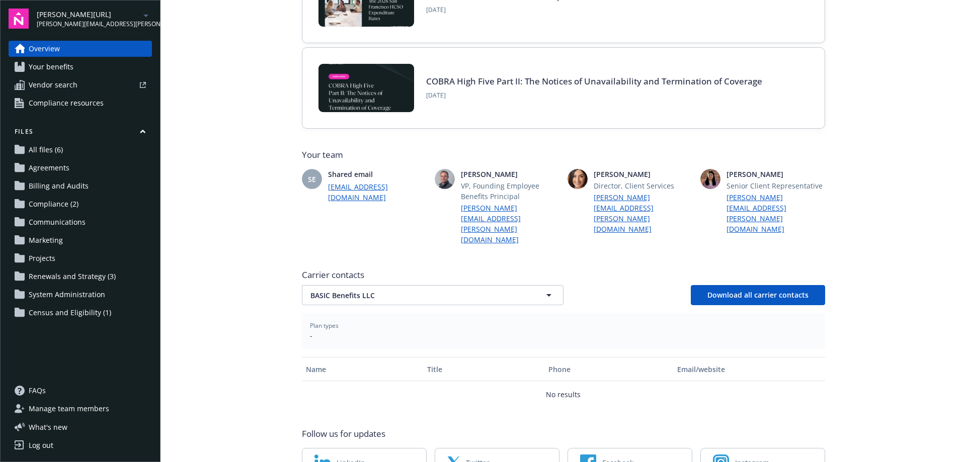  I want to click on span: Billing and Audits, so click(58, 186).